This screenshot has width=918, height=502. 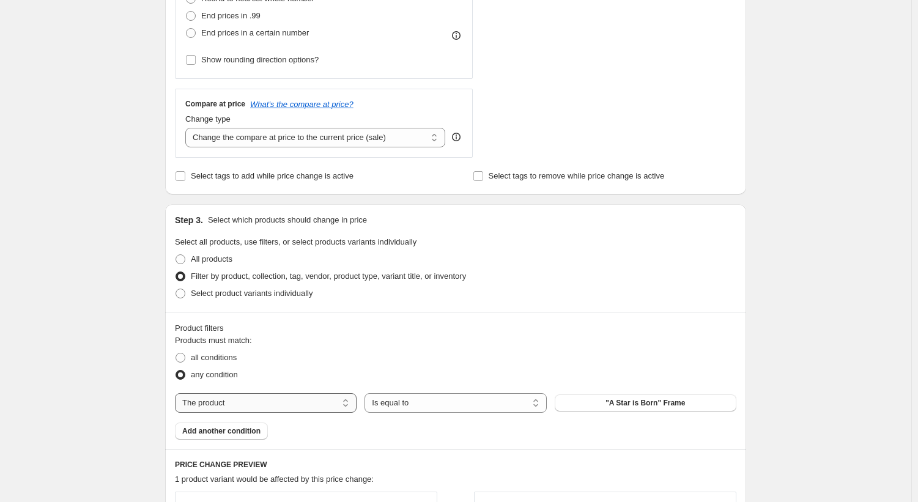 What do you see at coordinates (221, 431) in the screenshot?
I see `button: Add another condition` at bounding box center [221, 431].